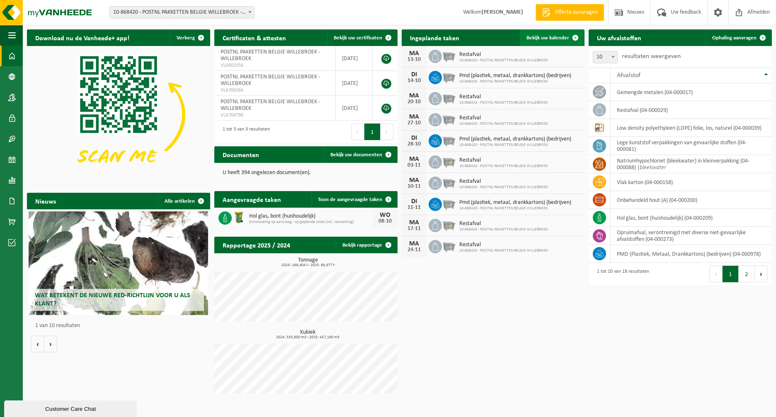 The image size is (776, 417). I want to click on span: Hol glas, bont (huishoudelijk), so click(311, 217).